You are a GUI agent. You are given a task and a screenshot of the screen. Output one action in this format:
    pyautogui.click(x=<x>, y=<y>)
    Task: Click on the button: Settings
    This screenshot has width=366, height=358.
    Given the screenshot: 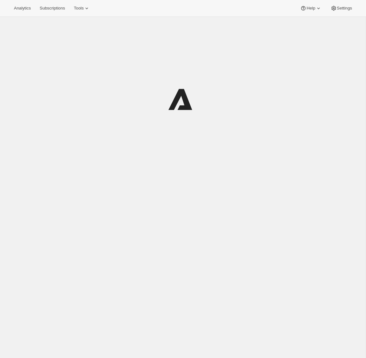 What is the action you would take?
    pyautogui.click(x=342, y=8)
    